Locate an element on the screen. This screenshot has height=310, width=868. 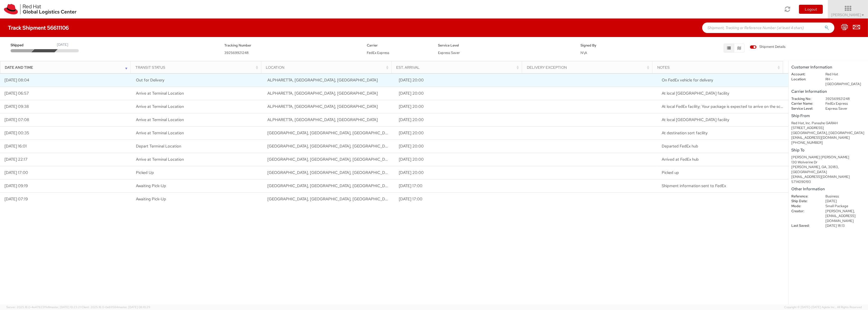
span: Shipment information sent to FedEx is located at coordinates (694, 186).